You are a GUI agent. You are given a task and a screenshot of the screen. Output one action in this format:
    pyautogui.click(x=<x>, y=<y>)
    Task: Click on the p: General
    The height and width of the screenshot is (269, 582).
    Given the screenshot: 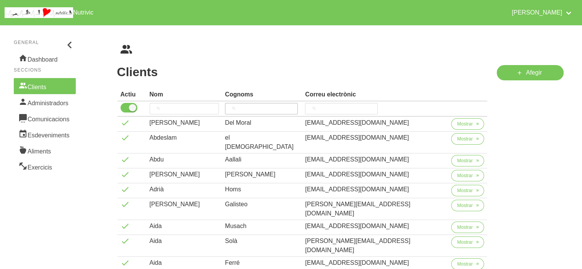 What is the action you would take?
    pyautogui.click(x=45, y=42)
    